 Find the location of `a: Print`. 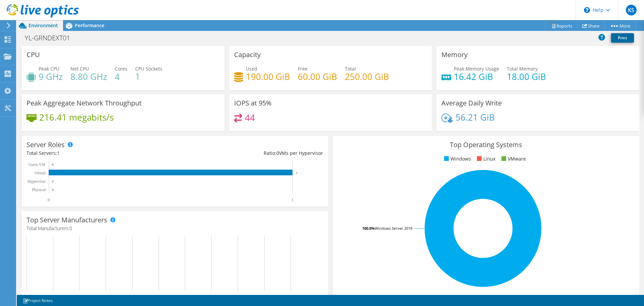

a: Print is located at coordinates (622, 38).